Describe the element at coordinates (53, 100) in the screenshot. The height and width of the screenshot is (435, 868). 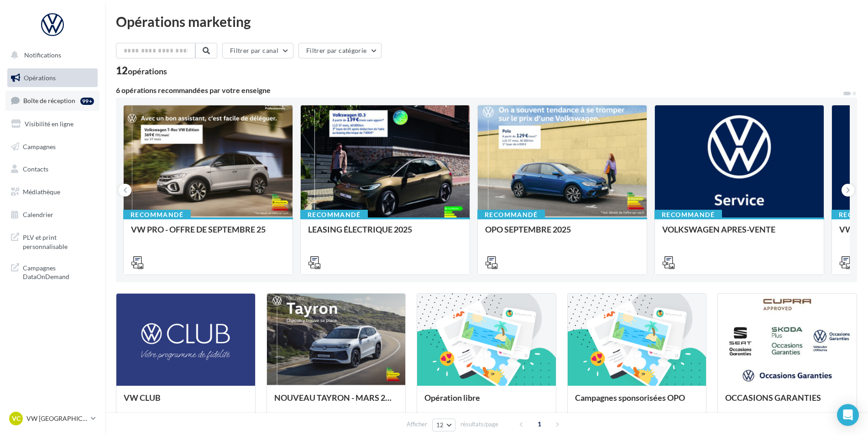
I see `a: Boîte de réception99+` at that location.